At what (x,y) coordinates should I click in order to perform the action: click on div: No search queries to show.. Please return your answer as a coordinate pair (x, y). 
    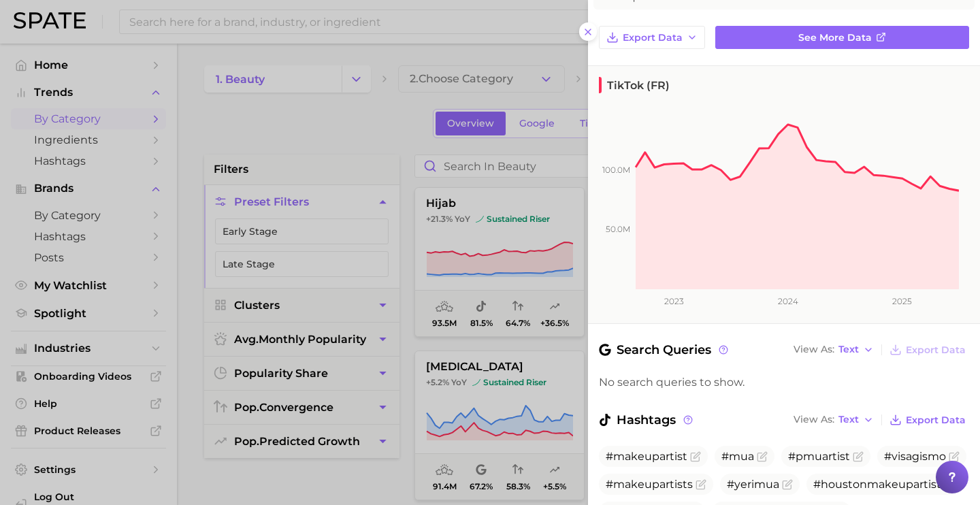
    Looking at the image, I should click on (784, 382).